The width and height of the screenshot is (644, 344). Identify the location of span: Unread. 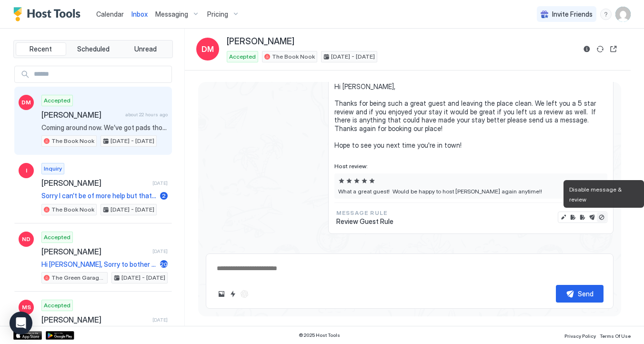
(145, 49).